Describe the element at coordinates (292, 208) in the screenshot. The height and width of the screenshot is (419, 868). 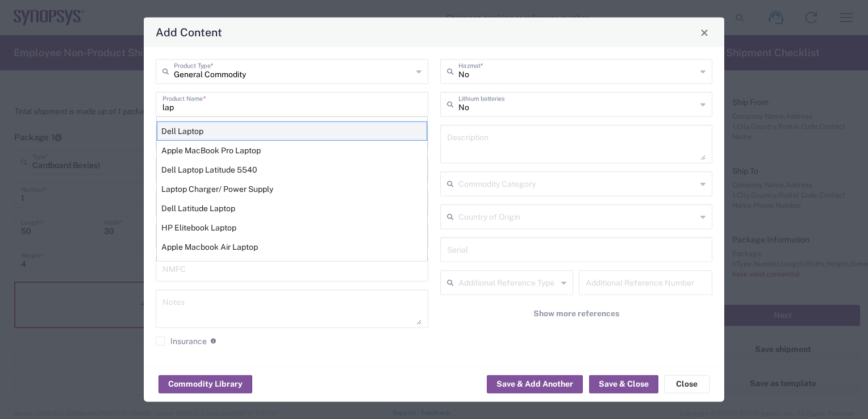
I see `div: Dell Latitude Laptop` at that location.